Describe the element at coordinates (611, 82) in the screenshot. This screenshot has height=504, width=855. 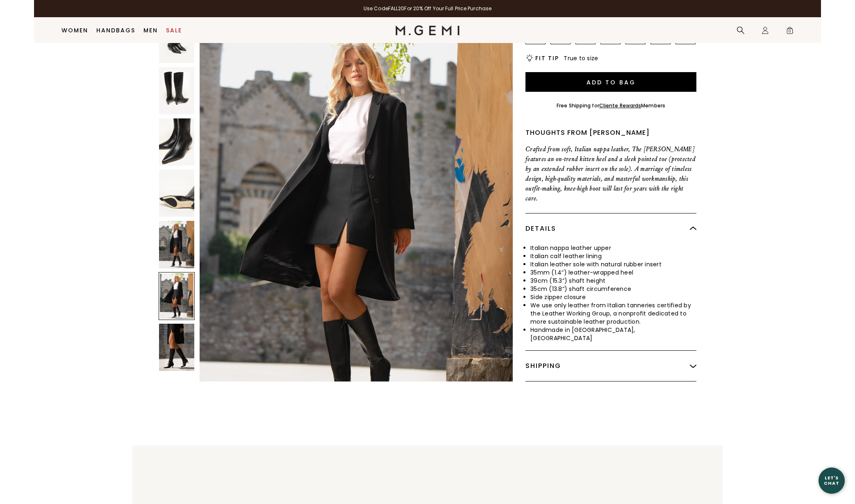
I see `button: Add to Bag` at that location.